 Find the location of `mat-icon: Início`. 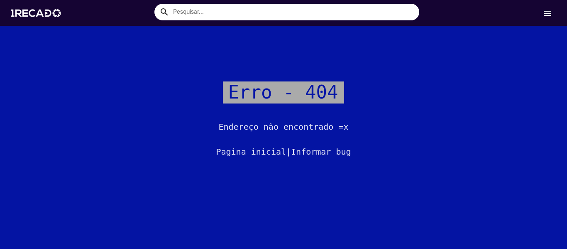

mat-icon: Início is located at coordinates (547, 13).